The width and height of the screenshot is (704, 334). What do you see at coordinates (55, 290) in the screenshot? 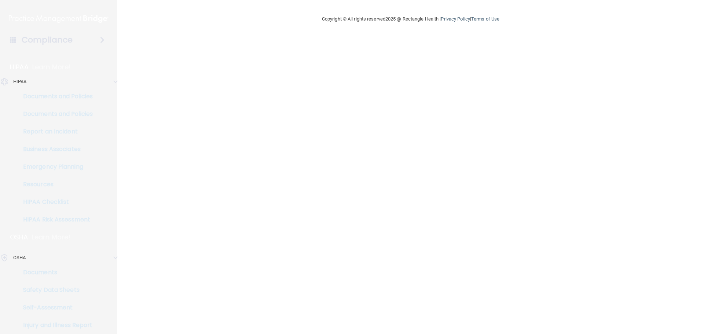
I see `p: Safety Data Sheets` at bounding box center [55, 290].